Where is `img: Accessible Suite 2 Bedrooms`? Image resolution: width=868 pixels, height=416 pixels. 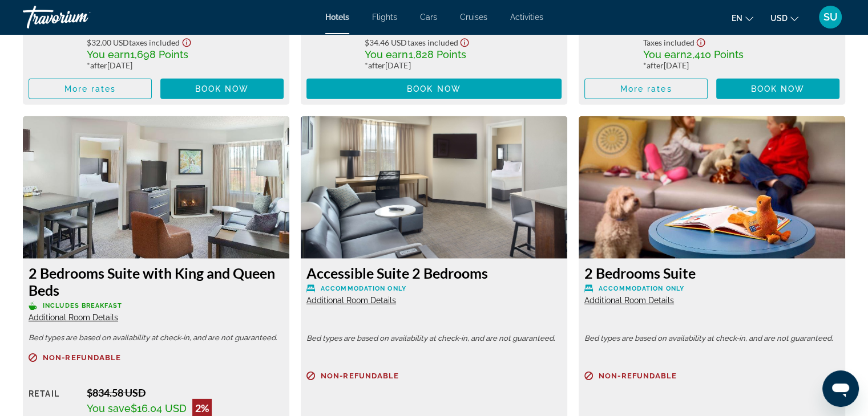 img: Accessible Suite 2 Bedrooms is located at coordinates (434, 187).